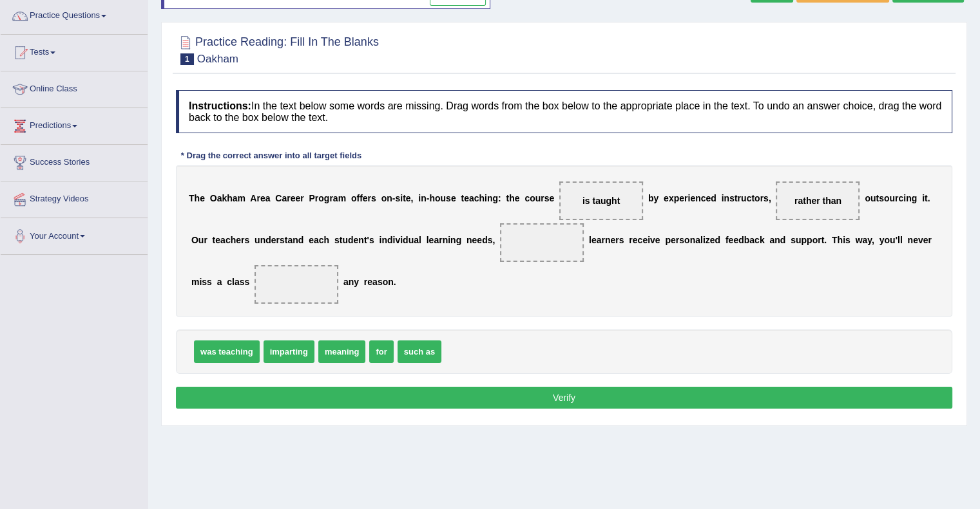 Image resolution: width=980 pixels, height=509 pixels. I want to click on b: w, so click(858, 240).